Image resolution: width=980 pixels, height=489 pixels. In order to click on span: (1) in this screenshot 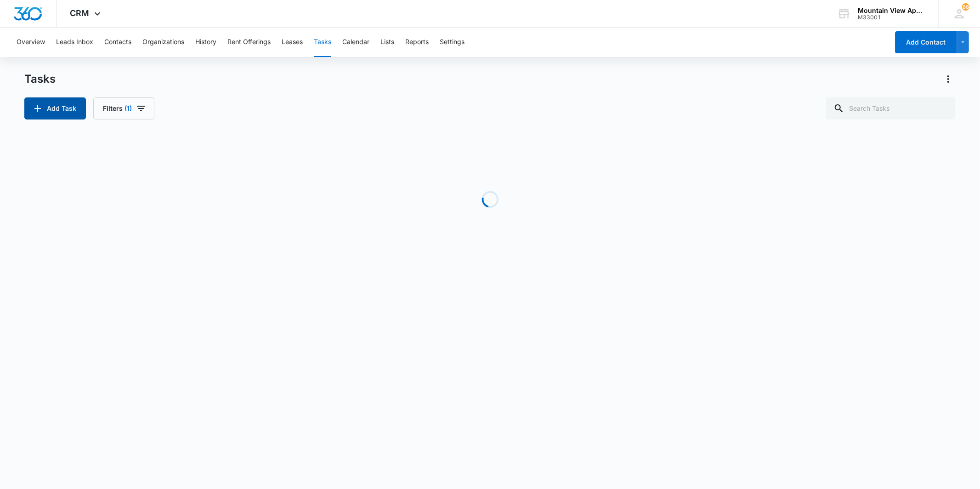, I will do `click(128, 109)`.